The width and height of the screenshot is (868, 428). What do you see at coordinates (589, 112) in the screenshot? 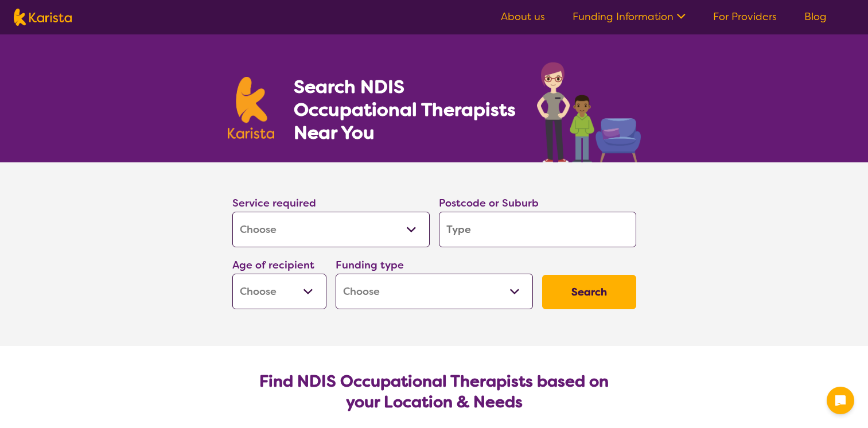
I see `img: occupational-therapy` at bounding box center [589, 112].